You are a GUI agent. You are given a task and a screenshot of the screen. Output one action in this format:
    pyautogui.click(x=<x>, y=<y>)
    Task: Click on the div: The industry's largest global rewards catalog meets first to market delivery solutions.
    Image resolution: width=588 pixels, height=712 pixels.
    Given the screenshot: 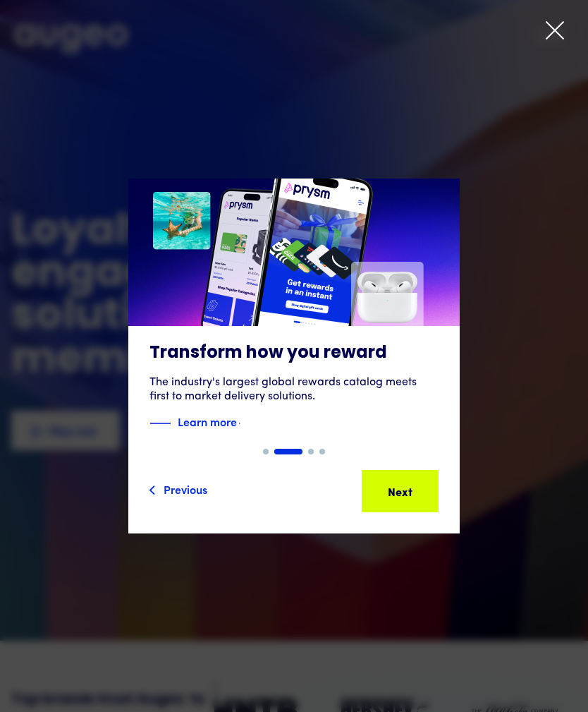 What is the action you would take?
    pyautogui.click(x=294, y=389)
    